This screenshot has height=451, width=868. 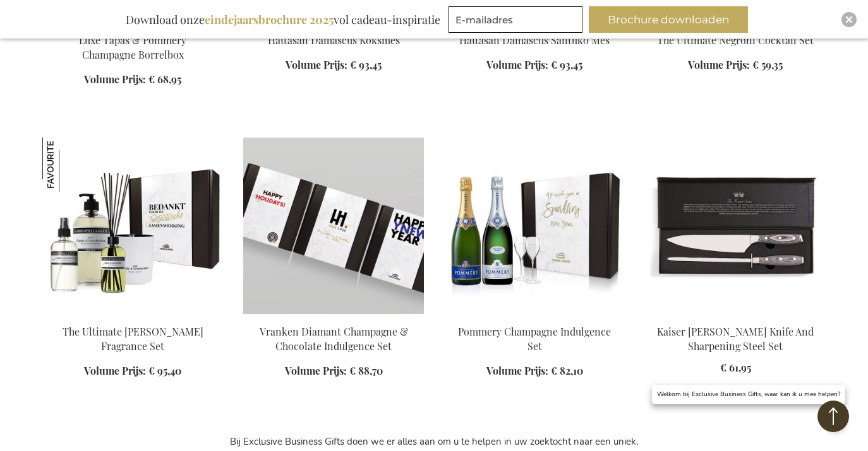 I want to click on img: Vranken Diamant Champagne & Chocolate Indulgence Set, so click(x=333, y=226).